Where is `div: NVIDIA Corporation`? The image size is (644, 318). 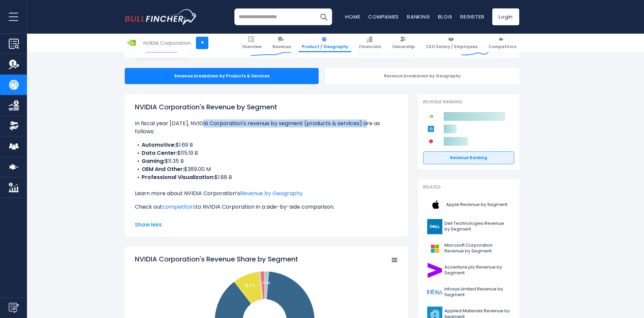
div: NVIDIA Corporation is located at coordinates (167, 43).